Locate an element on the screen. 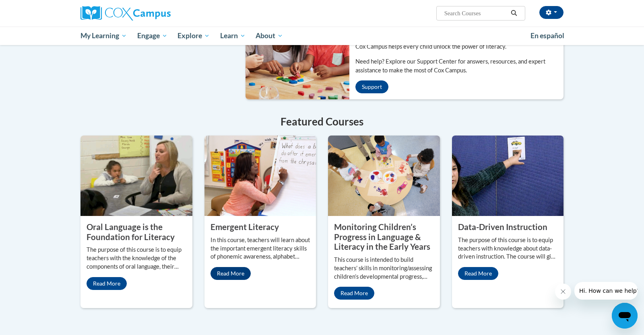  button: Search is located at coordinates (514, 13).